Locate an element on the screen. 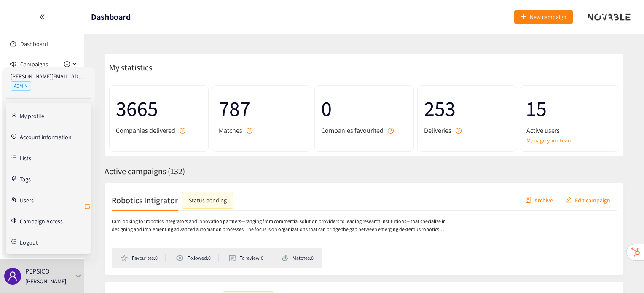 This screenshot has height=293, width=644. button: editEdit campaign is located at coordinates (588, 200).